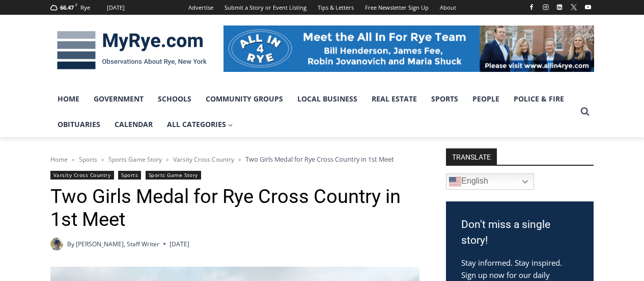  What do you see at coordinates (175, 99) in the screenshot?
I see `a: Schools` at bounding box center [175, 99].